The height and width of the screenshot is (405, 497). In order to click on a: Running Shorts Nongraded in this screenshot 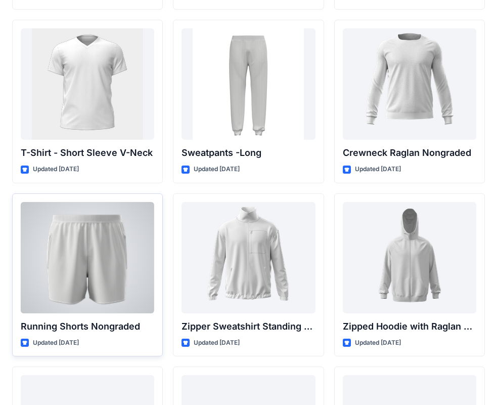, I will do `click(87, 257)`.